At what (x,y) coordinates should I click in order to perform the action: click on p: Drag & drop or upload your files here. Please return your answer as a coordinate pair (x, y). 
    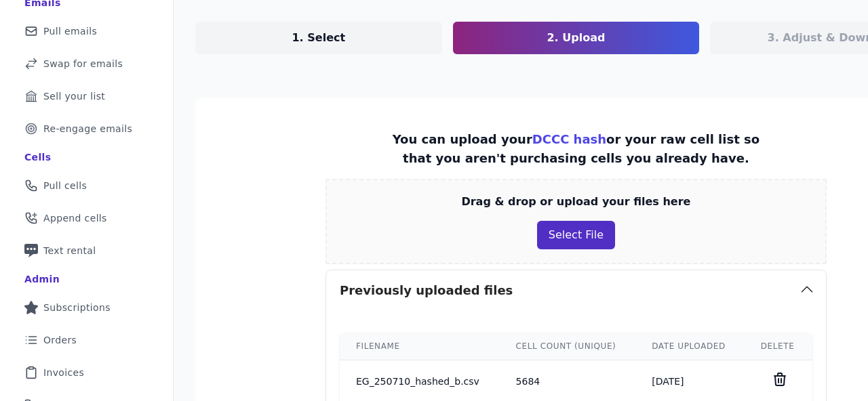
    Looking at the image, I should click on (576, 202).